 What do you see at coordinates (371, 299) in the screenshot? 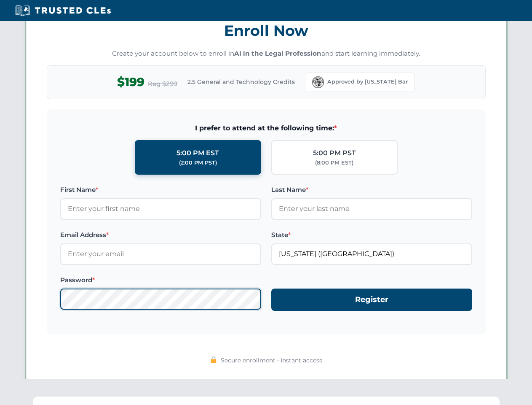
I see `button: Register` at bounding box center [371, 299].